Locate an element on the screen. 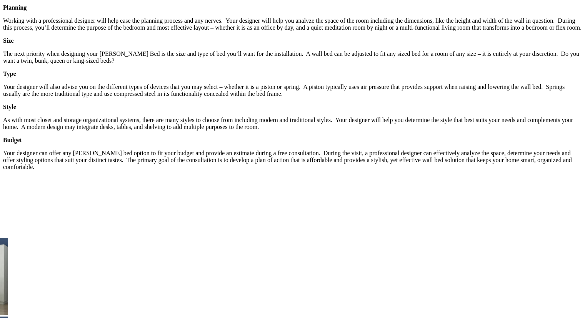  strong: Size is located at coordinates (8, 40).